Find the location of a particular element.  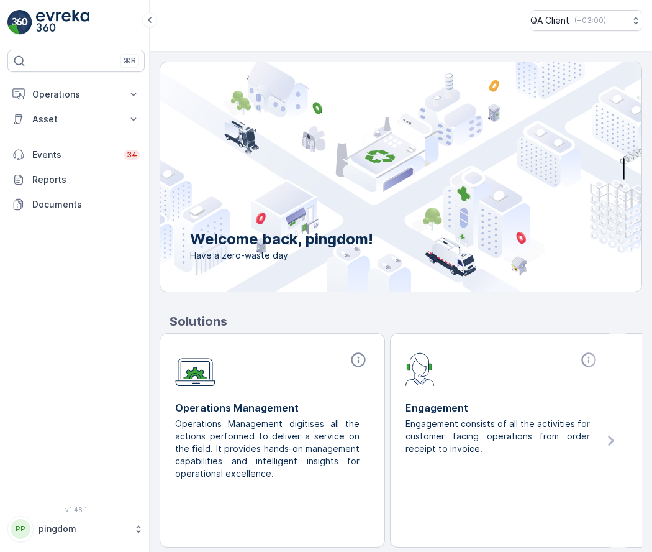

button: Operations is located at coordinates (76, 94).